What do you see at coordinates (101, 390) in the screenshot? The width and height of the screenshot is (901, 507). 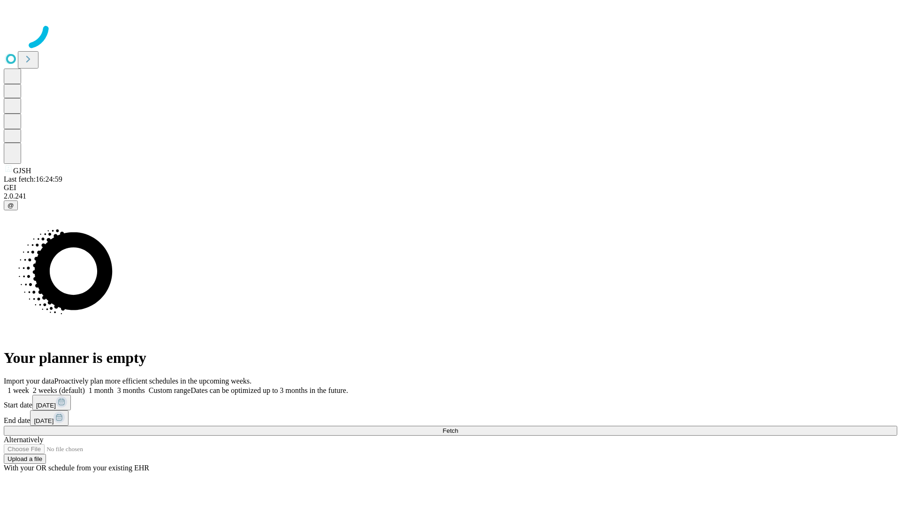 I see `span: 1 month` at bounding box center [101, 390].